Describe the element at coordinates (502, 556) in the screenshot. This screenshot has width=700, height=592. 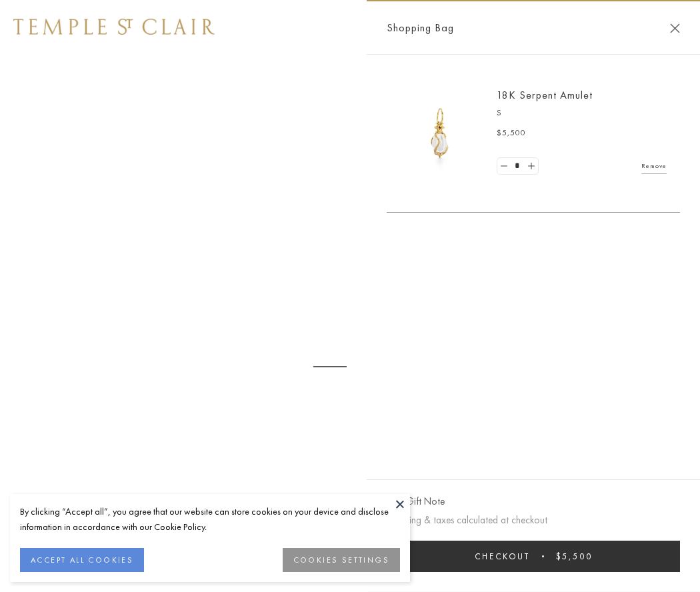
I see `span: Checkout` at that location.